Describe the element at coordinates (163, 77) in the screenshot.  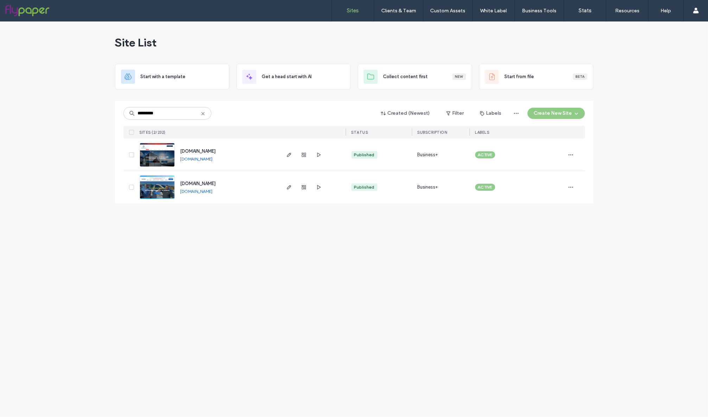
I see `span: Start with a template` at that location.